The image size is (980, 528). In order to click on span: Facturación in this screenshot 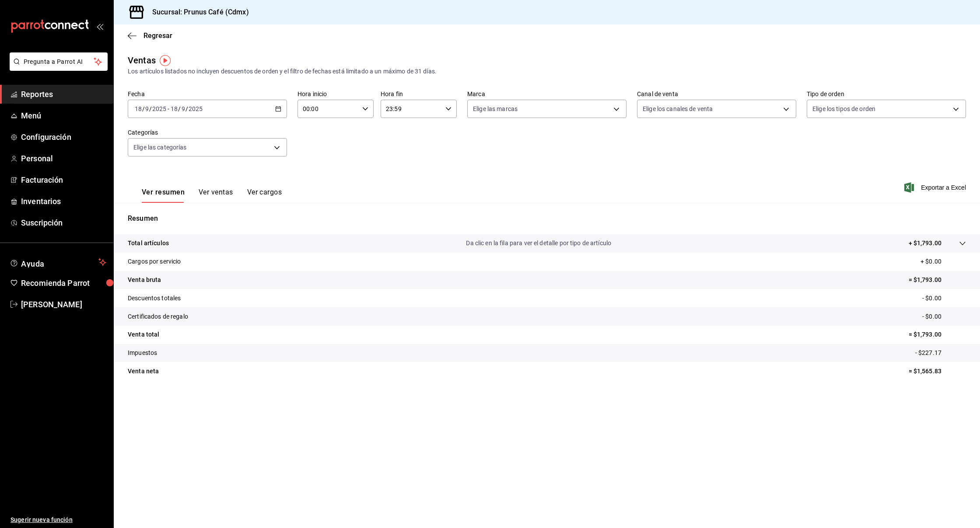, I will do `click(63, 179)`.